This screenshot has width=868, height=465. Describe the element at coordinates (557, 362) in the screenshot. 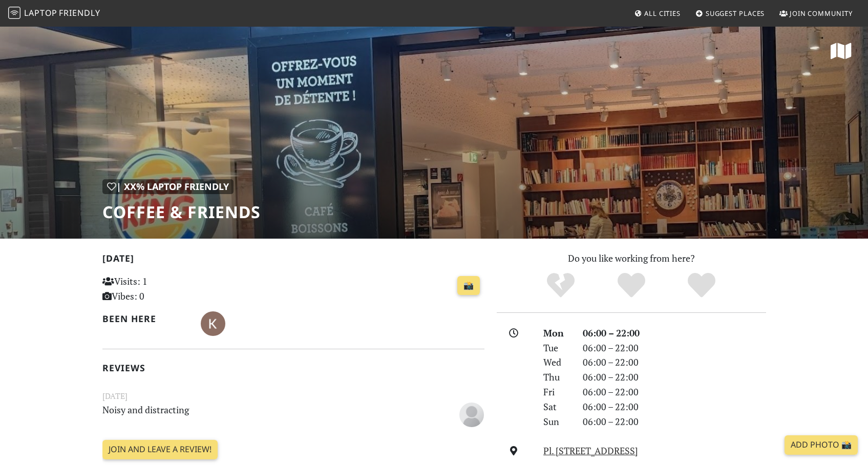

I see `div: Wed` at that location.